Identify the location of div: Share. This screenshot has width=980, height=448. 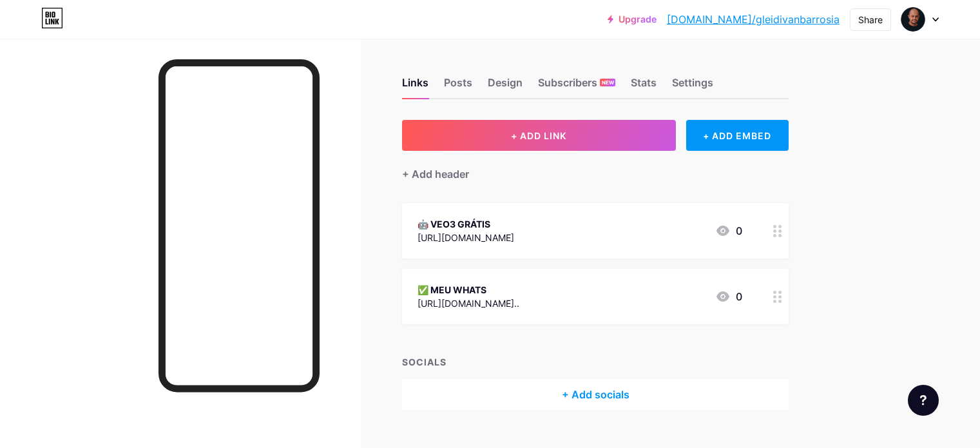
(870, 19).